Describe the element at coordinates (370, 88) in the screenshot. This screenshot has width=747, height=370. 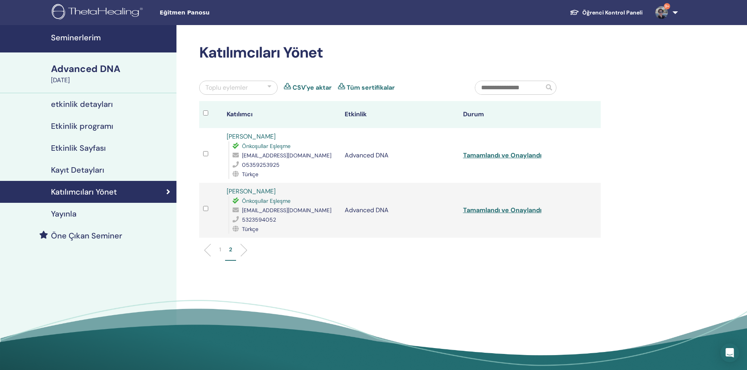
I see `a: Tüm sertifikalar` at that location.